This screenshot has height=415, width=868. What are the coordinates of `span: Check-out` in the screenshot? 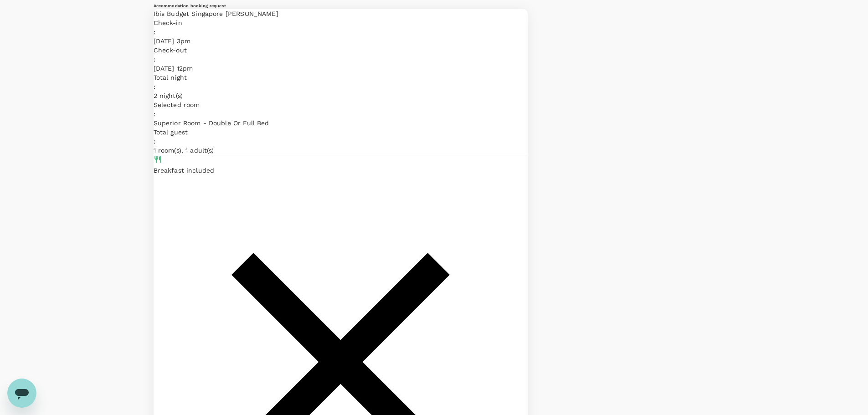 It's located at (170, 50).